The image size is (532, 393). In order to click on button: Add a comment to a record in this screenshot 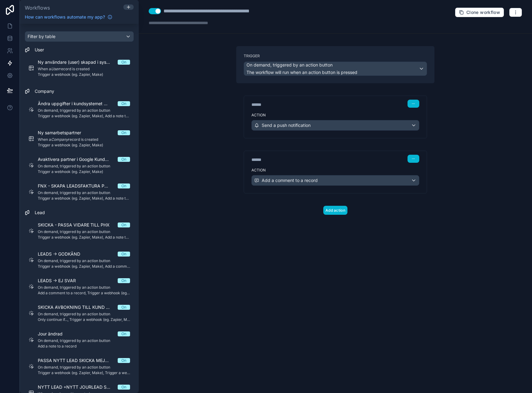, I will do `click(335, 181)`.